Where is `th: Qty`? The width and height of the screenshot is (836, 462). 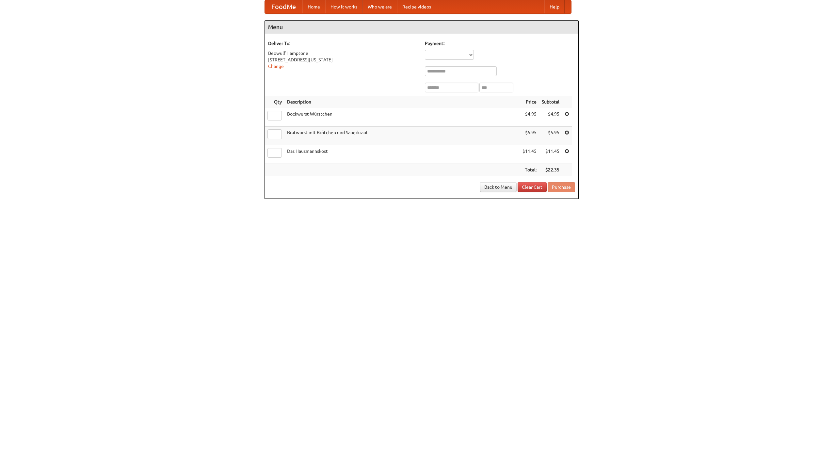 th: Qty is located at coordinates (275, 102).